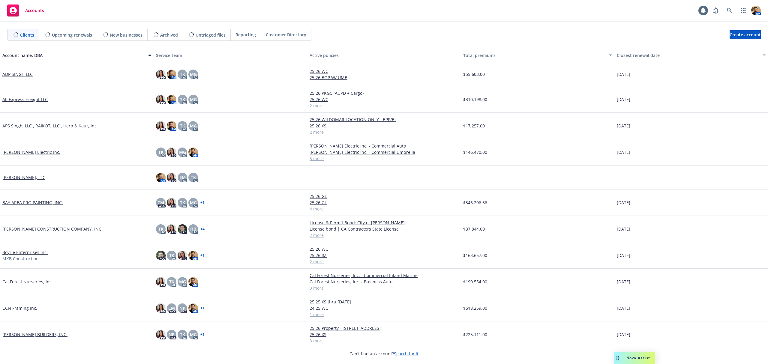  Describe the element at coordinates (172, 335) in the screenshot. I see `span: NP` at that location.